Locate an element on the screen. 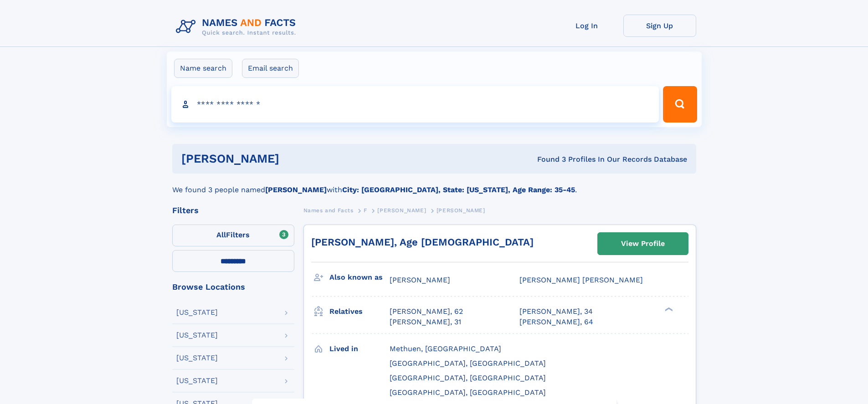 The image size is (868, 404). a: Names and Facts is located at coordinates (329, 210).